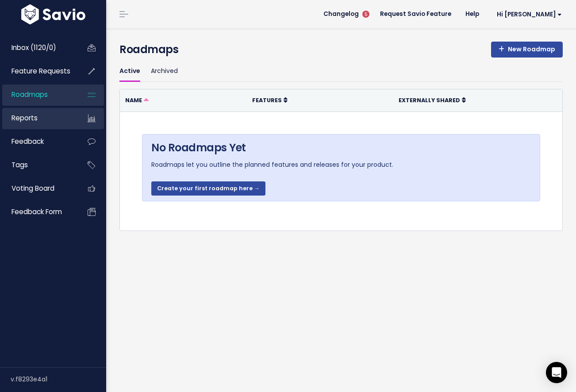 Image resolution: width=576 pixels, height=392 pixels. I want to click on a: Archived, so click(164, 71).